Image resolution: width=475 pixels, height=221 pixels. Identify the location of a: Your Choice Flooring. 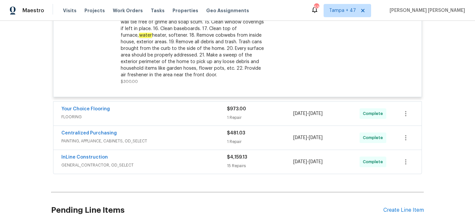
(86, 109).